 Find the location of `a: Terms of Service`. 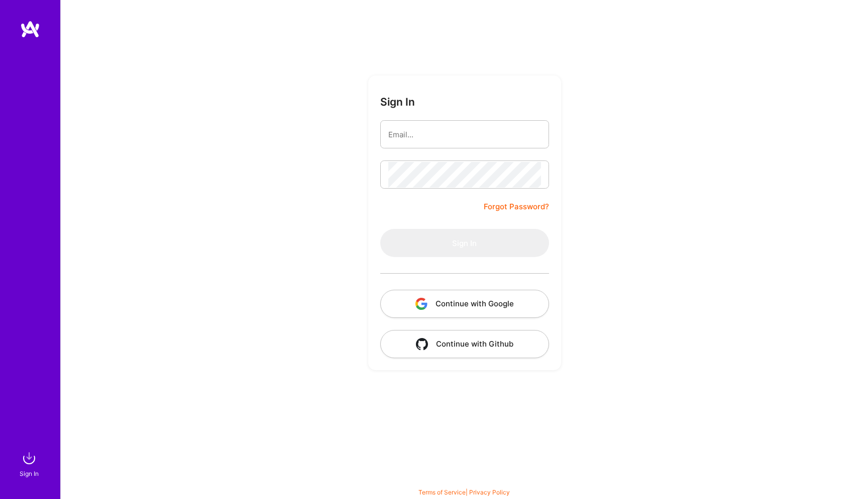

a: Terms of Service is located at coordinates (442, 491).